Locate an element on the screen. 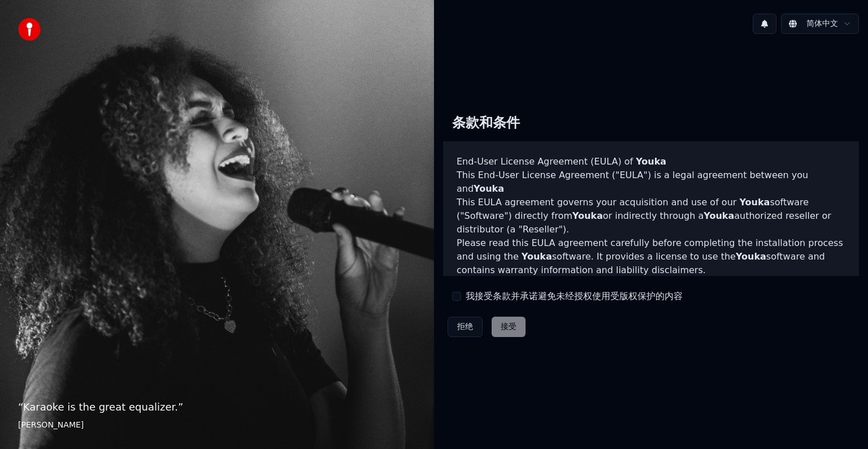 This screenshot has width=868, height=449. p: Please read this EULA agreement carefully before completing the installation process and using th... is located at coordinates (651, 257).